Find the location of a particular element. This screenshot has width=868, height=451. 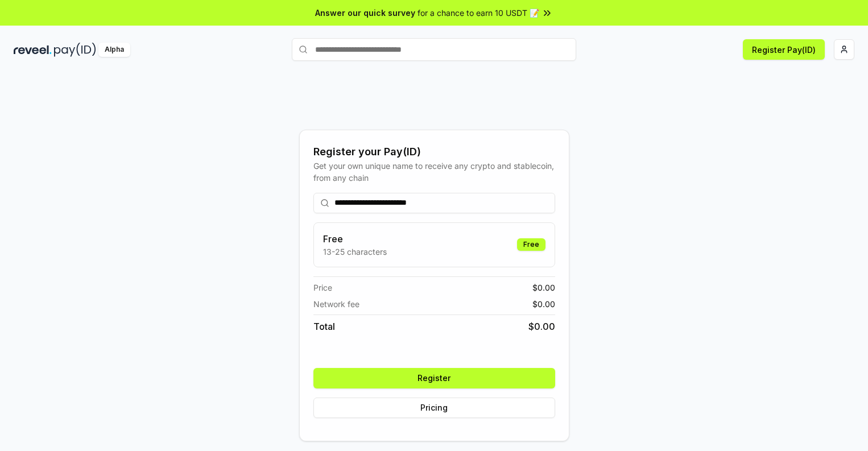

button: Register Pay(ID) is located at coordinates (784, 50).